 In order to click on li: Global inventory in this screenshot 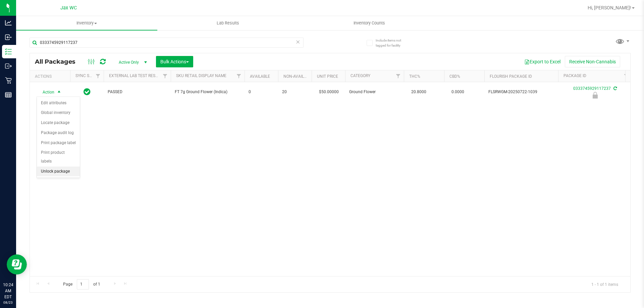, I will do `click(58, 113)`.